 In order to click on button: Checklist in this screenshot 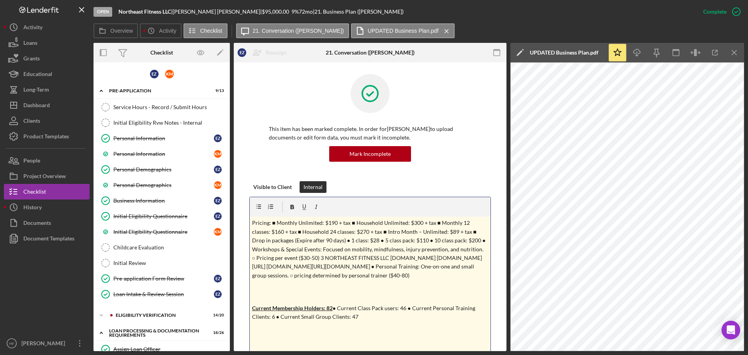, I will do `click(47, 192)`.